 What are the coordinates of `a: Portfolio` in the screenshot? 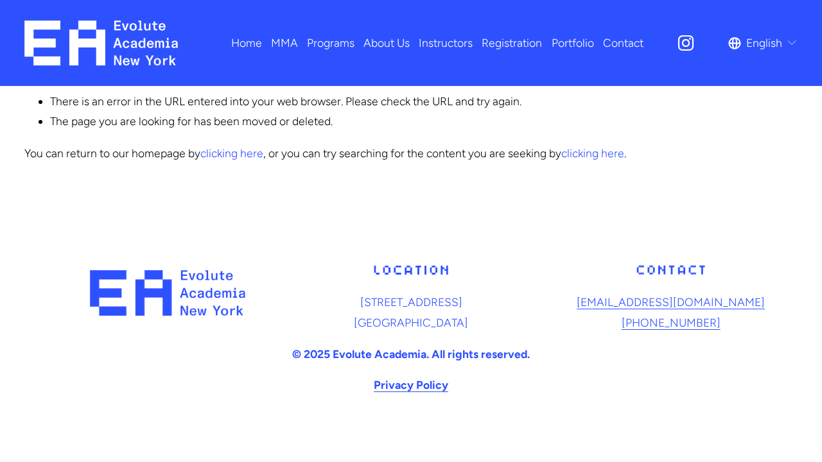 It's located at (573, 42).